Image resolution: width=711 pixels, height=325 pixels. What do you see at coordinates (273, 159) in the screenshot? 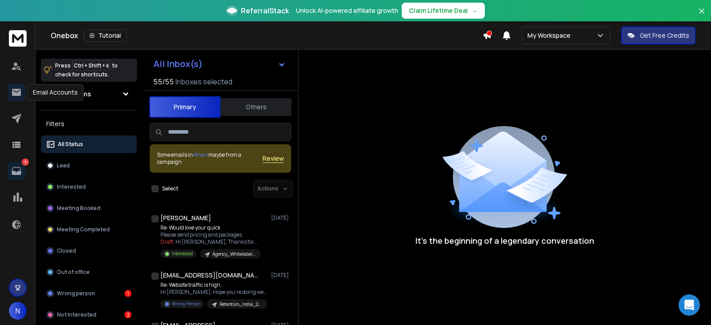
I see `button: Review` at bounding box center [273, 159].